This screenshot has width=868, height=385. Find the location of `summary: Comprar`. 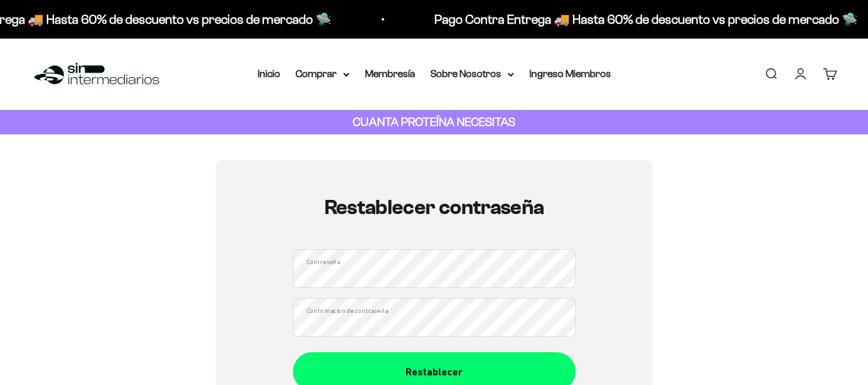

summary: Comprar is located at coordinates (322, 74).